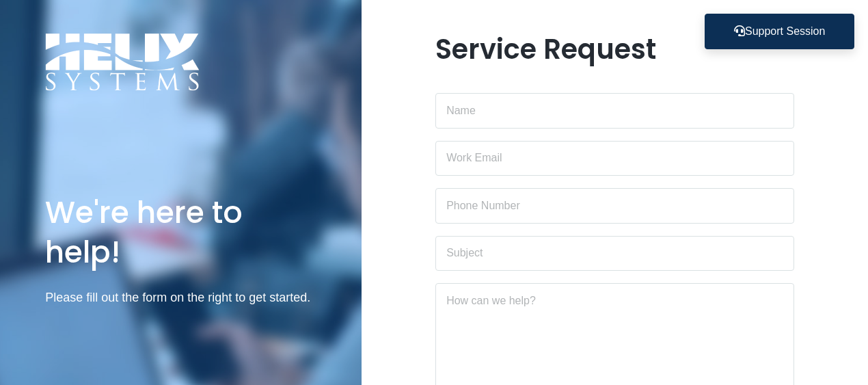 The height and width of the screenshot is (385, 868). Describe the element at coordinates (615, 159) in the screenshot. I see `input: Work Email` at that location.